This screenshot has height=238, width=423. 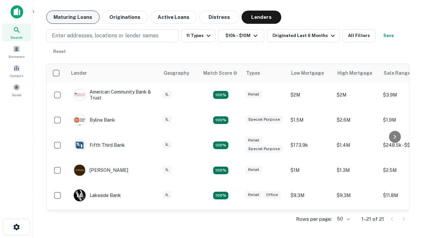 I want to click on button: Reset, so click(x=59, y=52).